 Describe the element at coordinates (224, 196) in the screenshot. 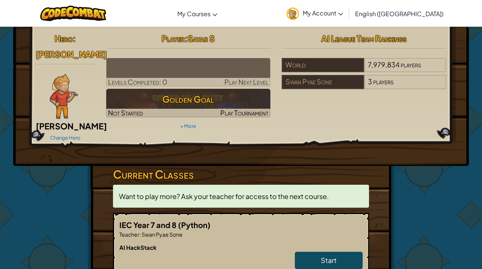

I see `span: Want to play more? Ask your teacher for access to the next course.` at that location.